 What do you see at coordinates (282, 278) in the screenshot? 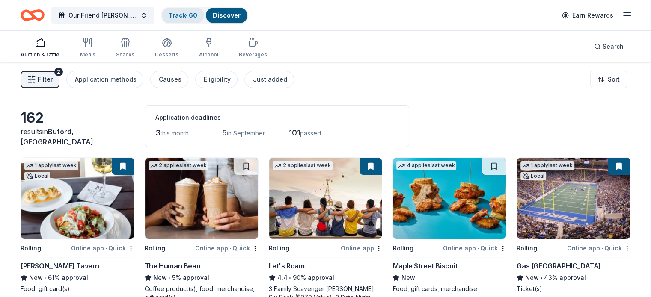
I see `span: 4.4` at bounding box center [282, 278].